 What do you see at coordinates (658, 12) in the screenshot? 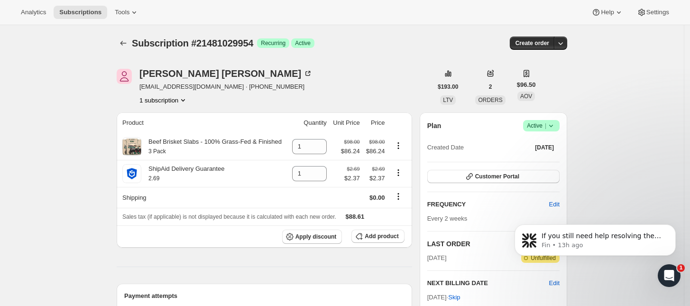
I see `span: Settings` at bounding box center [658, 12].